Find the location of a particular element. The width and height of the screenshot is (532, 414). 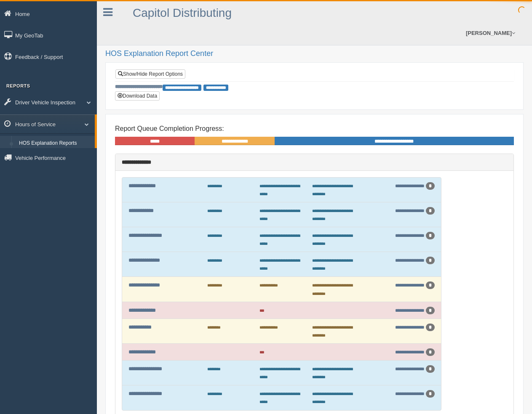

h4: Report Queue Completion Progress: is located at coordinates (314, 129).